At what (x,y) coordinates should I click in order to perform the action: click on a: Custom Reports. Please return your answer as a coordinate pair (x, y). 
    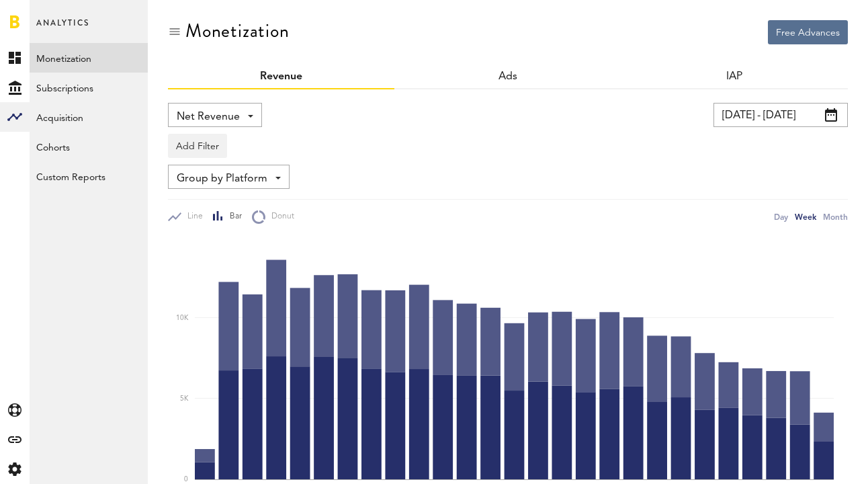
    Looking at the image, I should click on (89, 176).